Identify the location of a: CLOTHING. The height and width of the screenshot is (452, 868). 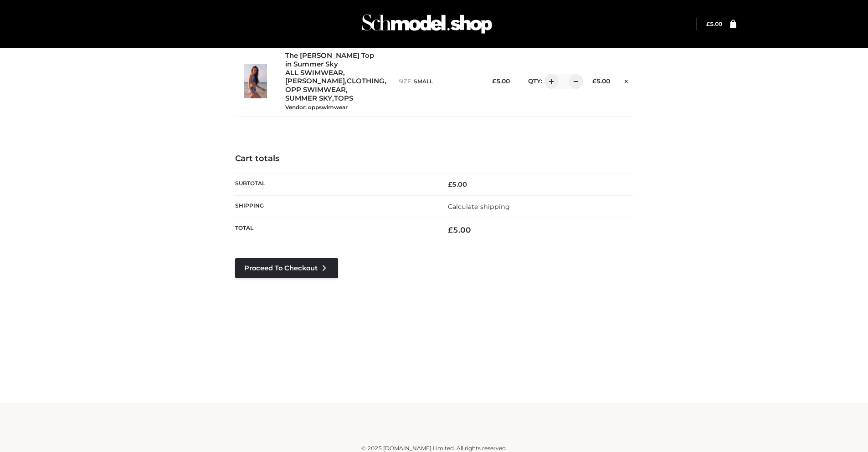
(365, 81).